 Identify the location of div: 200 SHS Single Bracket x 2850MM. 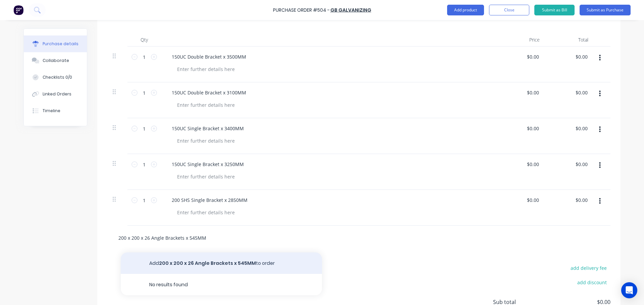
(210, 200).